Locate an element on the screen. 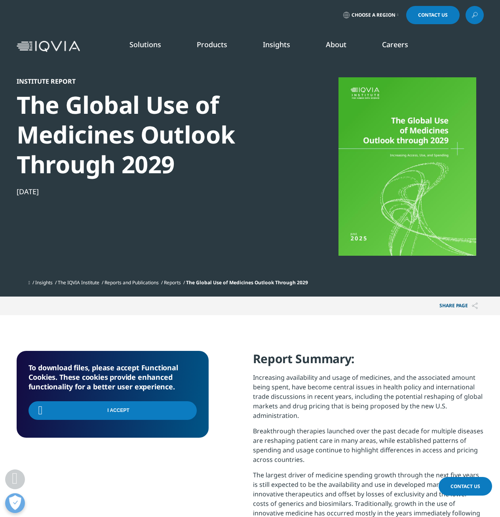  input: I Accept is located at coordinates (113, 410).